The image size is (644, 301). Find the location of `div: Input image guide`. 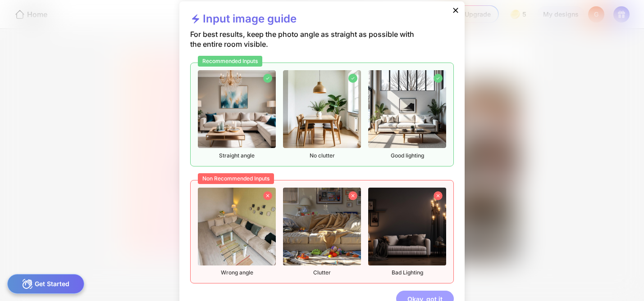

div: Input image guide is located at coordinates (243, 21).